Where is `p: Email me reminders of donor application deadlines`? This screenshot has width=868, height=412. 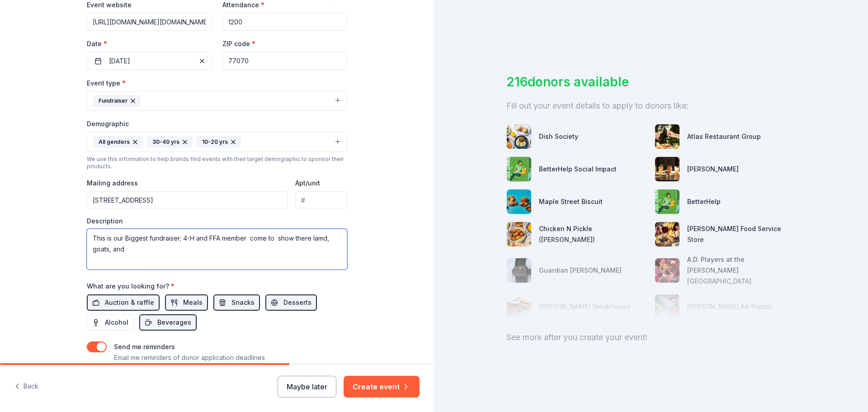 p: Email me reminders of donor application deadlines is located at coordinates (189, 358).